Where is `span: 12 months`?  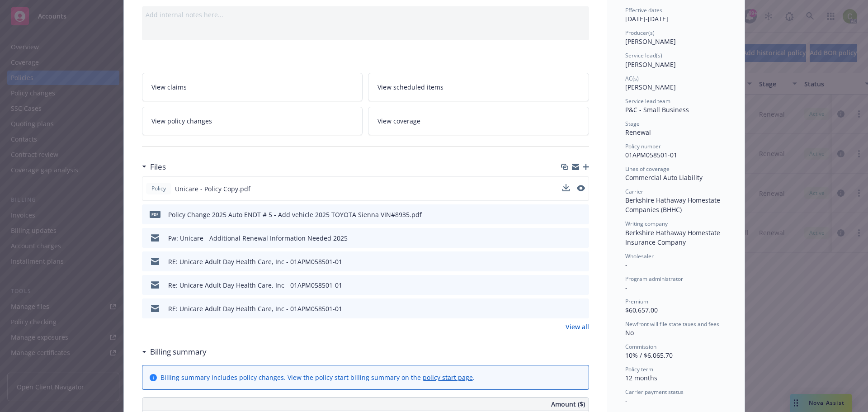 span: 12 months is located at coordinates (641, 378).